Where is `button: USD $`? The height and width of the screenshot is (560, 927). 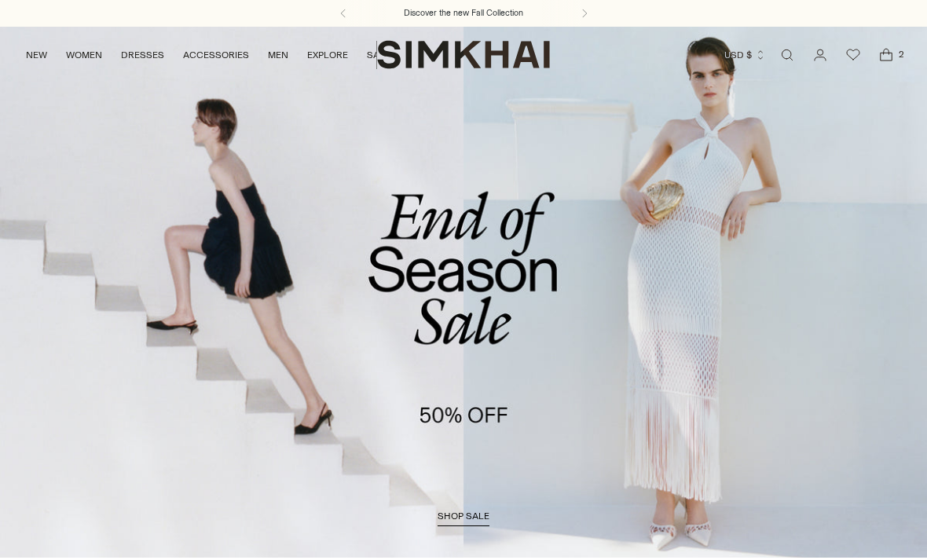 button: USD $ is located at coordinates (744, 55).